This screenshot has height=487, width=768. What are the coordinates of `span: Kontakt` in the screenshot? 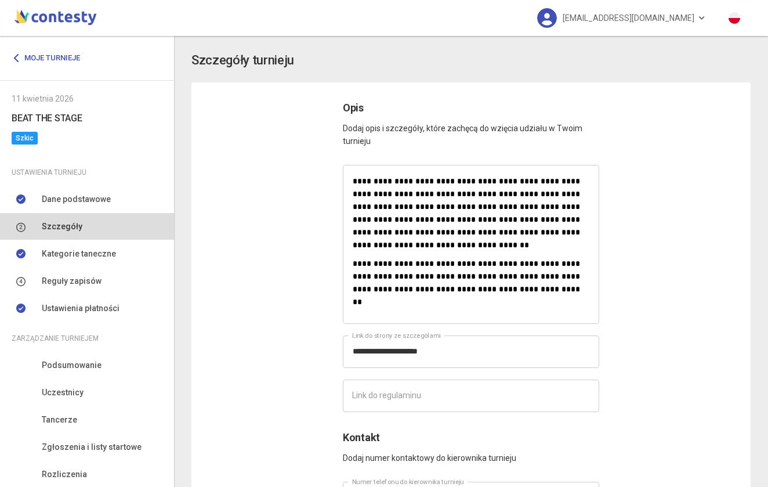 It's located at (362, 437).